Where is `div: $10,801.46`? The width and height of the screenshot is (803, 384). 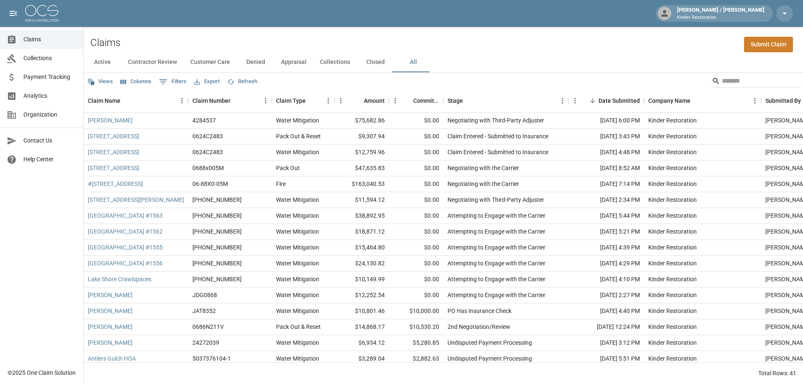
div: $10,801.46 is located at coordinates (362, 311).